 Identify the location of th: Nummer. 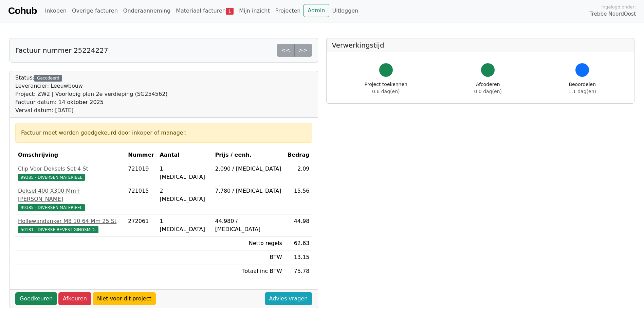
(141, 155).